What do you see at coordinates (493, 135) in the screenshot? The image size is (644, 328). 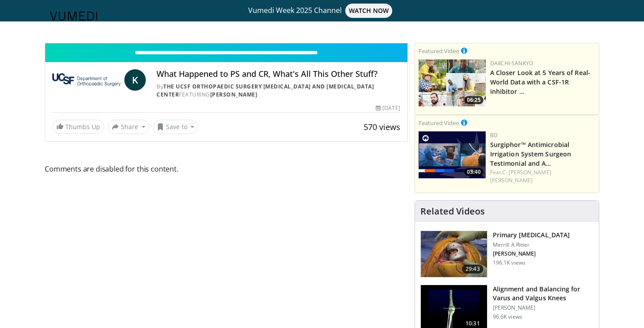 I see `a: BD` at bounding box center [493, 135].